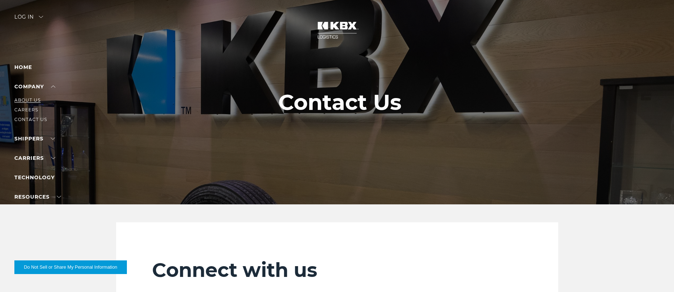  I want to click on a: Careers, so click(26, 110).